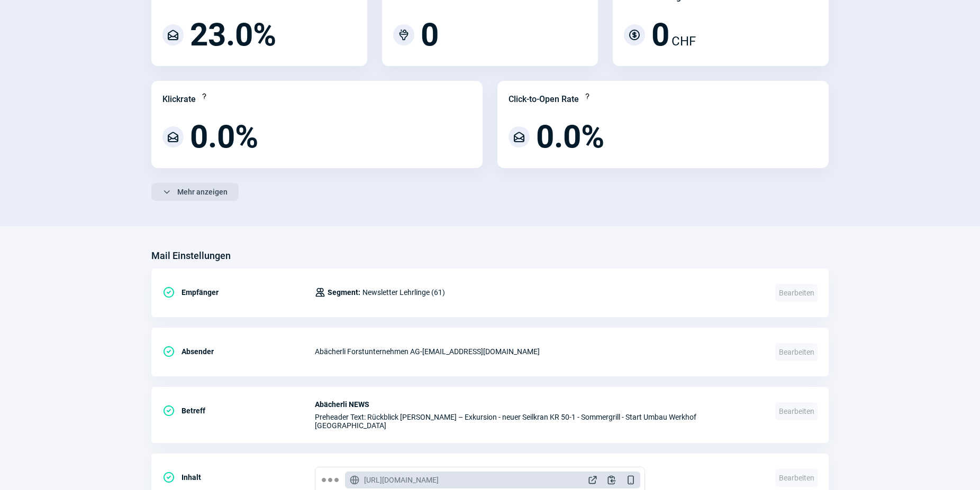 Image resolution: width=980 pixels, height=490 pixels. What do you see at coordinates (238, 478) in the screenshot?
I see `div: Inhalt` at bounding box center [238, 478].